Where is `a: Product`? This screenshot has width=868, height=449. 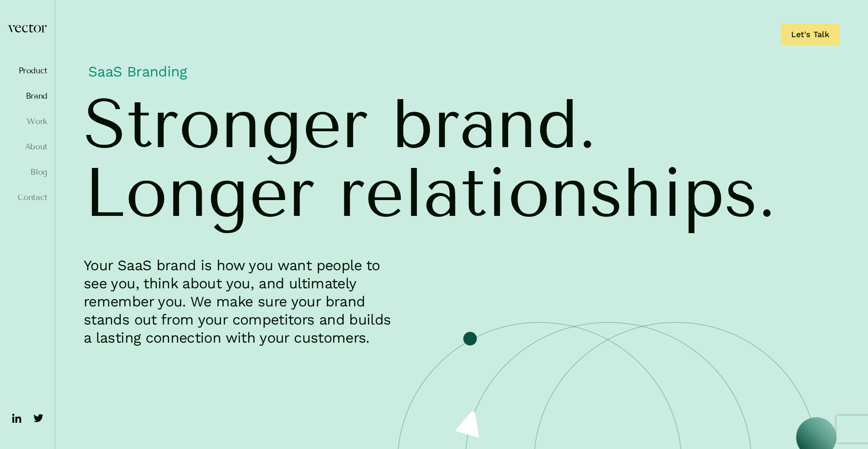 a: Product is located at coordinates (27, 71).